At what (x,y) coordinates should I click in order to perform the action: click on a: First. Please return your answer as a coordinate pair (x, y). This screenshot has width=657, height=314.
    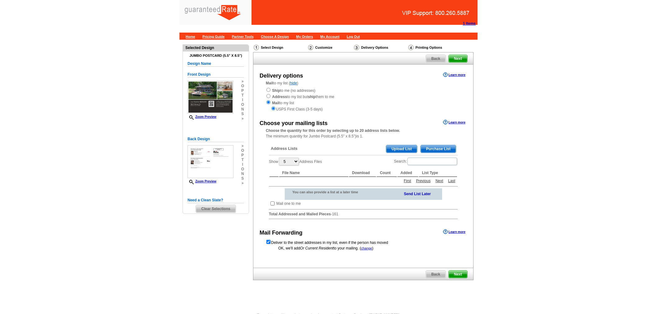
    Looking at the image, I should click on (407, 181).